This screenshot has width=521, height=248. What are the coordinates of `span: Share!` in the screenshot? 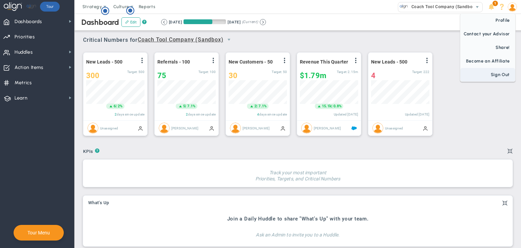 It's located at (488, 48).